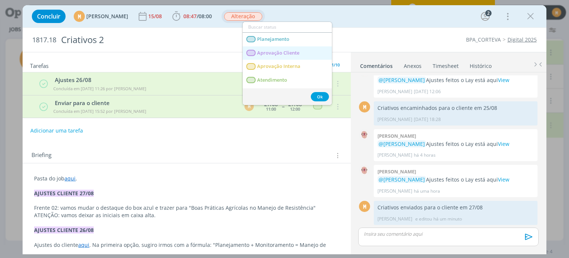 Image resolution: width=569 pixels, height=258 pixels. I want to click on div: 12:00, so click(295, 109).